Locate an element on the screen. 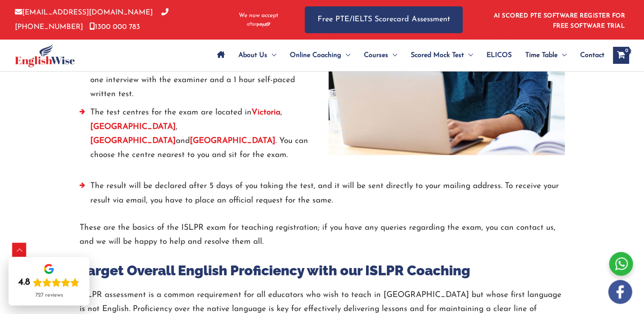 This screenshot has width=644, height=314. h3: Target Overall English Proficiency with our ISLPR Coaching is located at coordinates (322, 270).